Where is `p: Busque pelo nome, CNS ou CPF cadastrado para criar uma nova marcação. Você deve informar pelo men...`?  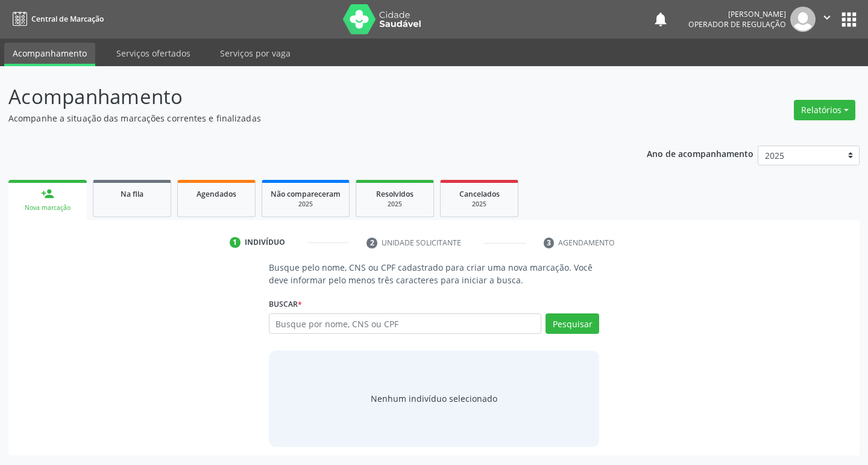 p: Busque pelo nome, CNS ou CPF cadastrado para criar uma nova marcação. Você deve informar pelo men... is located at coordinates (434, 274).